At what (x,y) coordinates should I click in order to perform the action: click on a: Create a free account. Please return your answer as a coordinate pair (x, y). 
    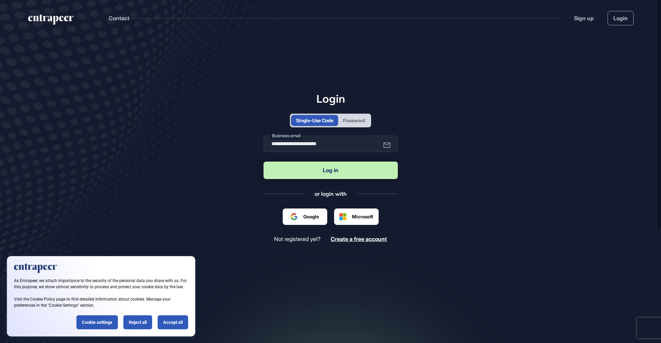
    Looking at the image, I should click on (359, 239).